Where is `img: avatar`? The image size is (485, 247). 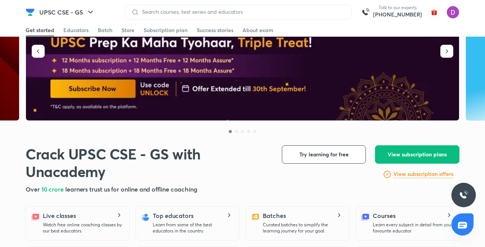
img: avatar is located at coordinates (434, 12).